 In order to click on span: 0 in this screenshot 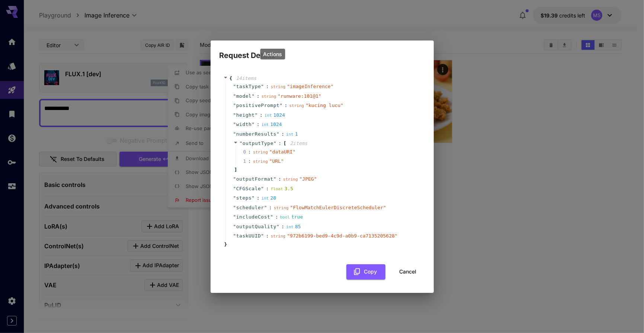, I will do `click(248, 152)`.